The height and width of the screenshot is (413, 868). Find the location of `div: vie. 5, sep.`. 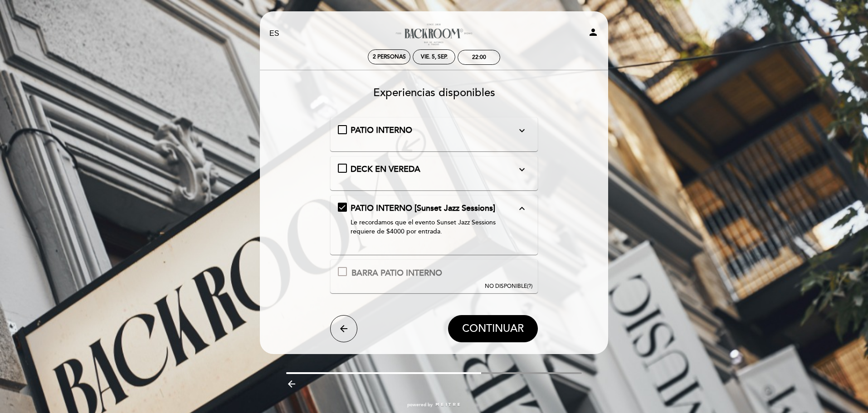

div: vie. 5, sep. is located at coordinates (434, 56).